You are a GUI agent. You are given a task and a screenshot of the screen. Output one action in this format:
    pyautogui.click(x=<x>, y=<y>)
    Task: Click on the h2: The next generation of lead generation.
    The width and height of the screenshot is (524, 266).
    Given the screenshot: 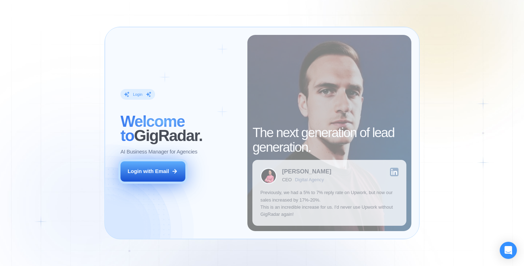 What is the action you would take?
    pyautogui.click(x=329, y=140)
    